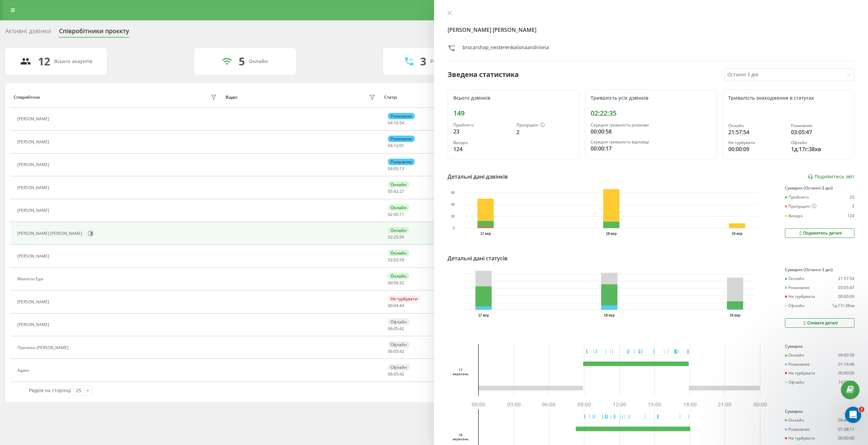 The image size is (868, 445). I want to click on div: Вихідні, so click(482, 143).